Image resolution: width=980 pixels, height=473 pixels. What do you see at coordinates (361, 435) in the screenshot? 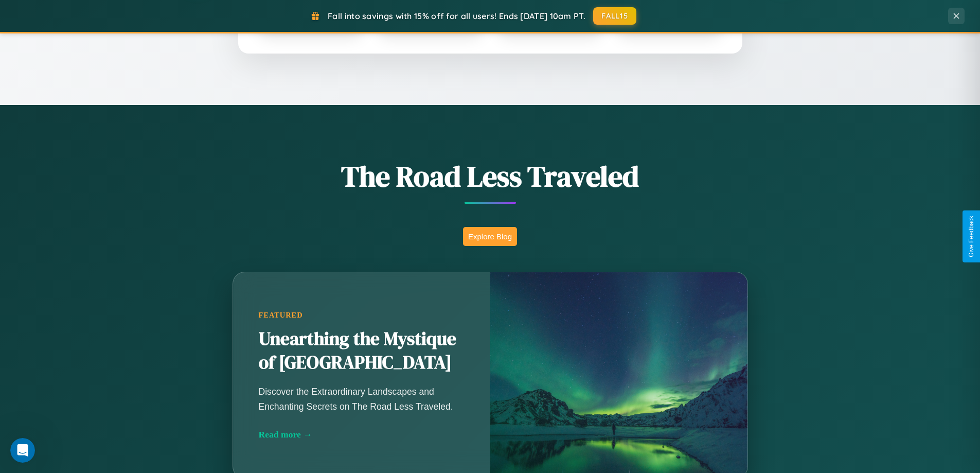
I see `div: Read more →` at bounding box center [361, 435].